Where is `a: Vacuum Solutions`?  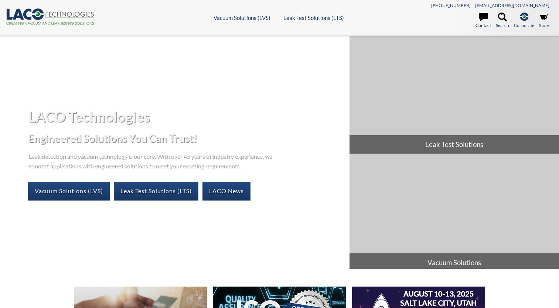
a: Vacuum Solutions is located at coordinates (454, 213).